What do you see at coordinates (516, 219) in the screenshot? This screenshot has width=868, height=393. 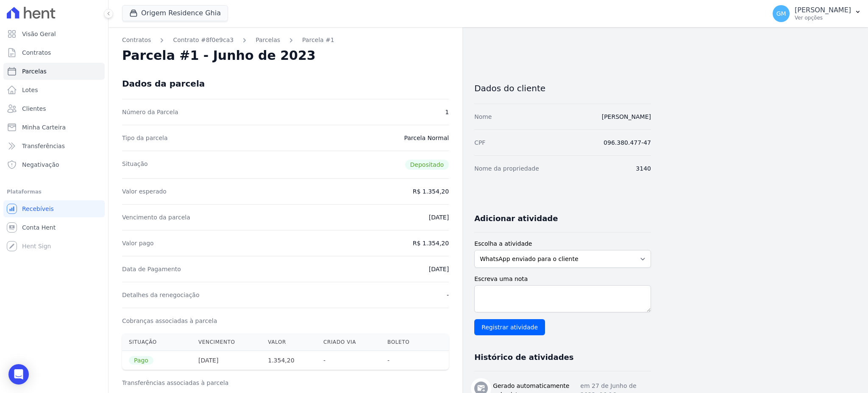 I see `h3: Adicionar atividade` at bounding box center [516, 219].